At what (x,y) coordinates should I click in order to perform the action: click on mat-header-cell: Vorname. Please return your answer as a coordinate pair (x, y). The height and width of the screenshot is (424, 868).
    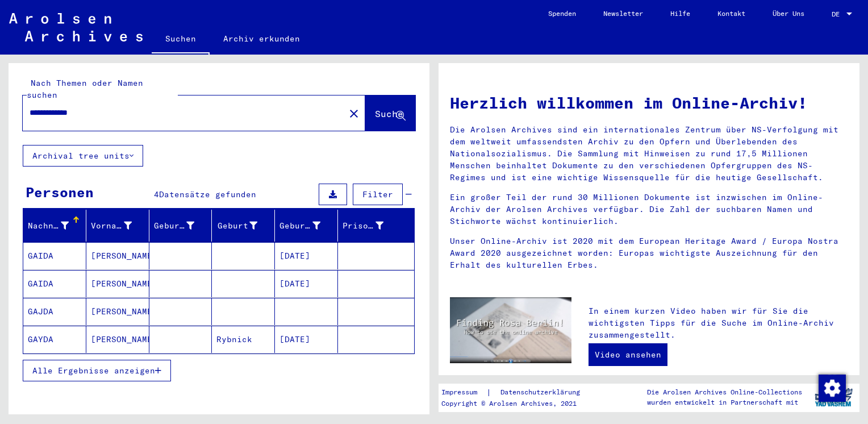
    Looking at the image, I should click on (118, 225).